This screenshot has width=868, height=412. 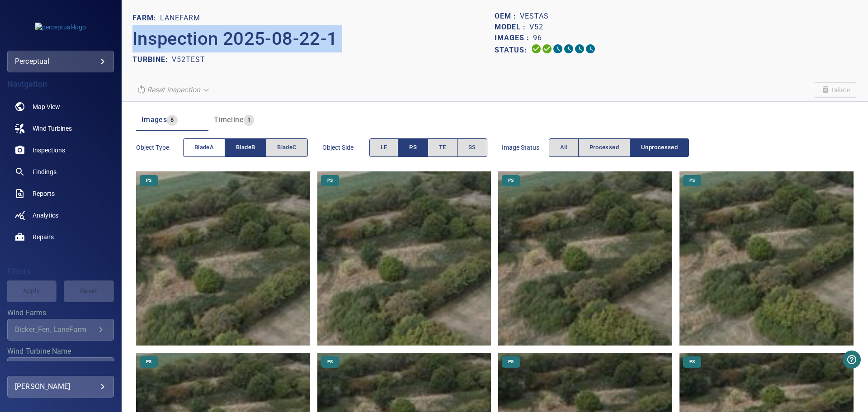 I want to click on a: reports noActive, so click(x=60, y=194).